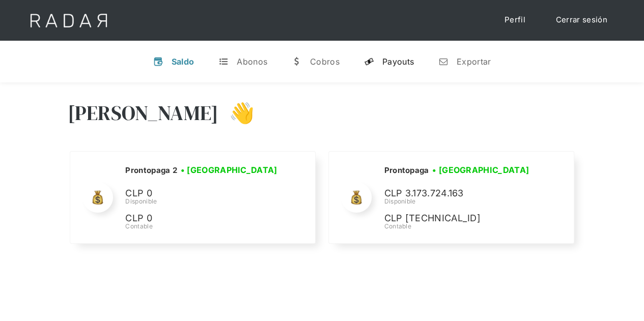  I want to click on h2: Prontopaga 2, so click(151, 171).